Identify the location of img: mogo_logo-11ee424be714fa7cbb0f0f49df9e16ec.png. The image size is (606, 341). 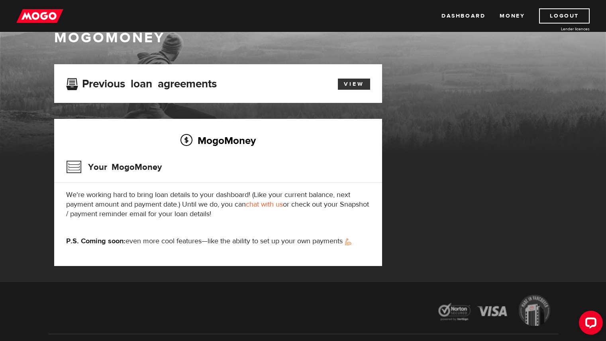
(40, 16).